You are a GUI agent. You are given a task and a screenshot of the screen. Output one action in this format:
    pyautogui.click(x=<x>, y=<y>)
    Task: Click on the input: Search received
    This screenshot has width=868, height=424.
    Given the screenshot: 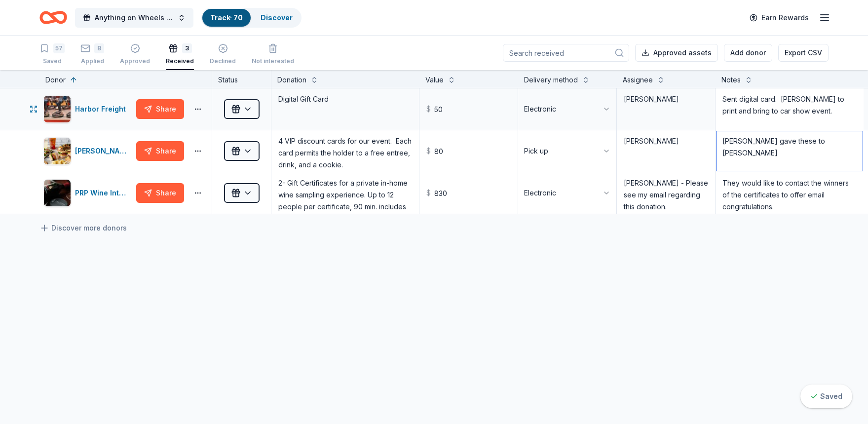 What is the action you would take?
    pyautogui.click(x=566, y=53)
    